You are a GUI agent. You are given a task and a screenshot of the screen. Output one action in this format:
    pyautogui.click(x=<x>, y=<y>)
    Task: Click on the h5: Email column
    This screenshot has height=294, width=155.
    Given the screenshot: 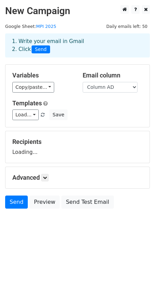 What is the action you would take?
    pyautogui.click(x=113, y=75)
    